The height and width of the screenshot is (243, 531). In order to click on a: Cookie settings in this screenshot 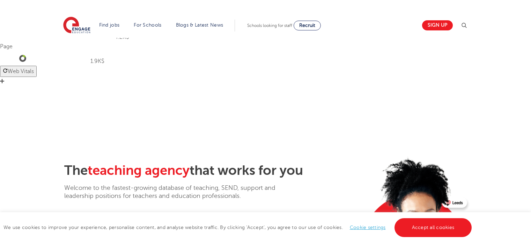, I will do `click(368, 227)`.